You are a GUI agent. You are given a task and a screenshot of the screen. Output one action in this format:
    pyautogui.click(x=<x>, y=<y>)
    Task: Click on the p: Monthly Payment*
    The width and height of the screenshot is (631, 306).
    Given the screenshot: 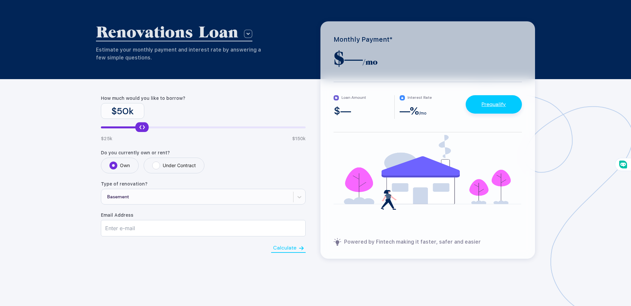 What is the action you would take?
    pyautogui.click(x=363, y=39)
    